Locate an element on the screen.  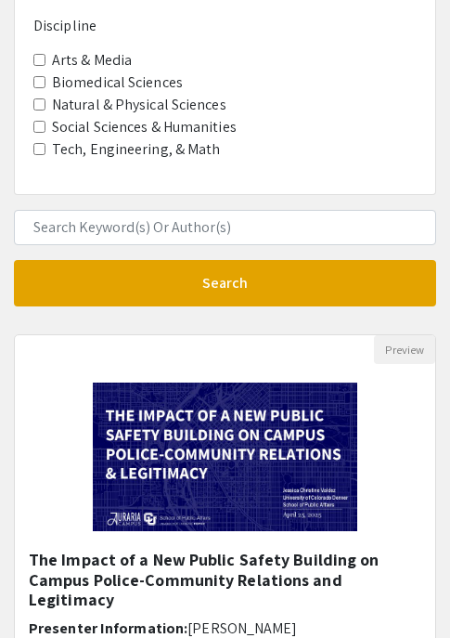
label: Tech, Engineering, & Math is located at coordinates (136, 149).